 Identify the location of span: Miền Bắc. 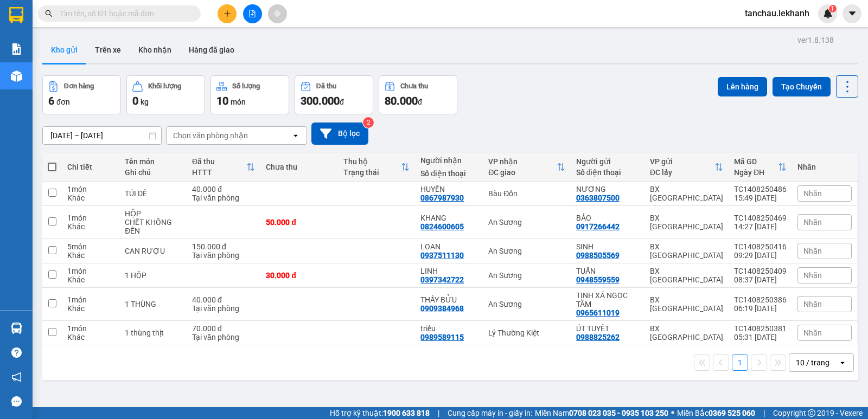
(716, 413).